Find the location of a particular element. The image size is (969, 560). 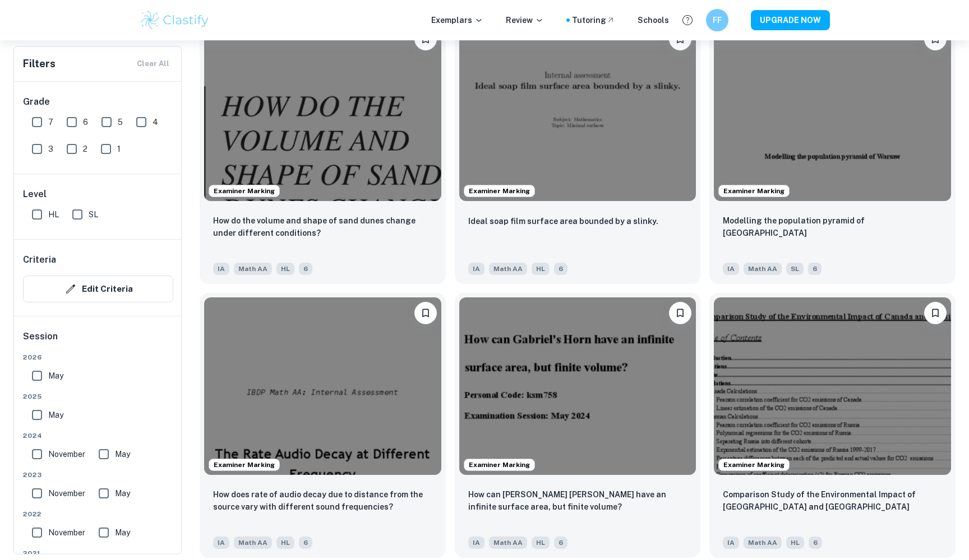

a: Examiner MarkingBookmarkHow can Gabriel's Horn have an infinite surface area, but finite volume?I... is located at coordinates (577, 425).